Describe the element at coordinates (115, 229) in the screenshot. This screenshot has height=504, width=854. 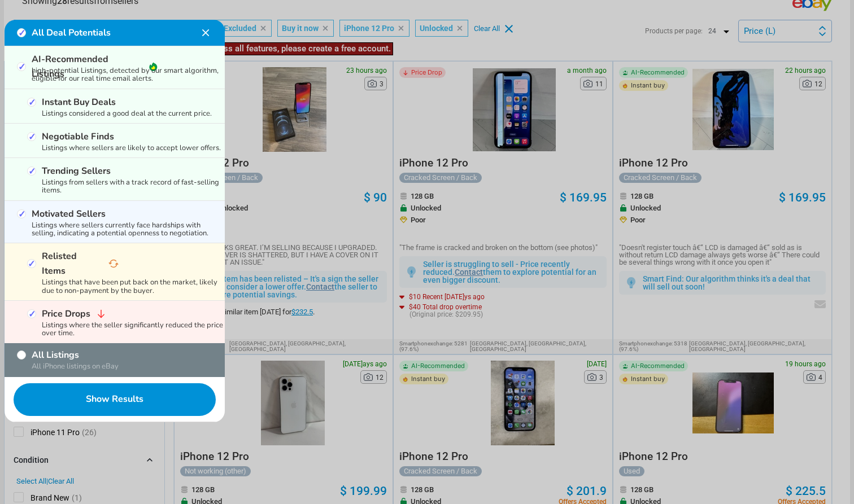
I see `div: Listings where sellers currently face hardships with selling, indicating a potential openness to ...` at that location.